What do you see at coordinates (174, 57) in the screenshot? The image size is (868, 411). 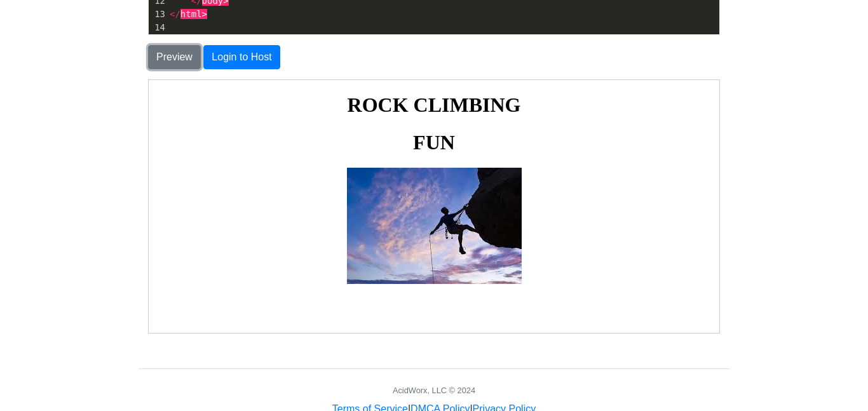 I see `button: Preview` at bounding box center [174, 57].